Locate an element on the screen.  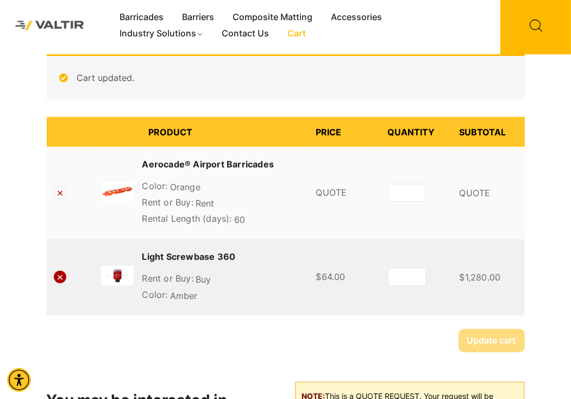
div: Cart updated. is located at coordinates (286, 77).